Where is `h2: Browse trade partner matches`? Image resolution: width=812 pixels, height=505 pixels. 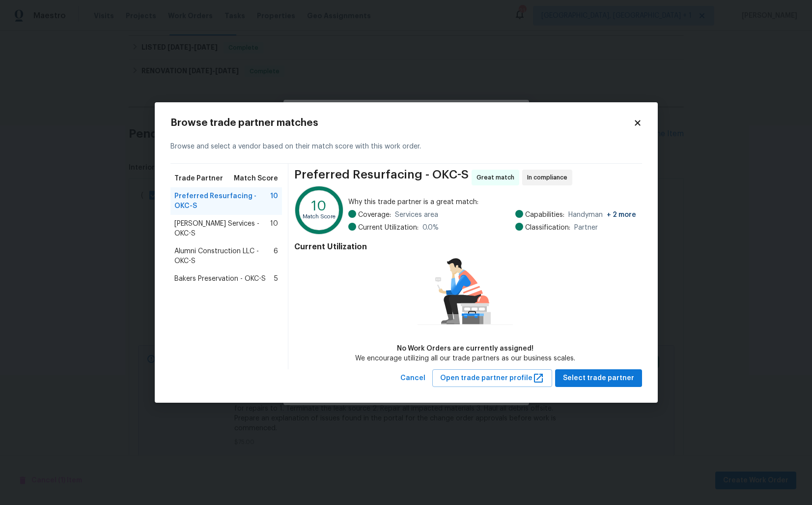
h2: Browse trade partner matches is located at coordinates (402, 123).